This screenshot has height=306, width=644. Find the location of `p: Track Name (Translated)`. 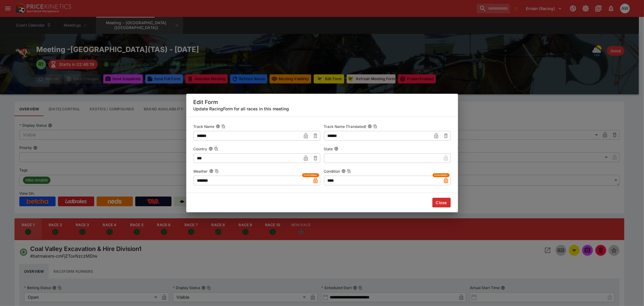

p: Track Name (Translated) is located at coordinates (345, 126).